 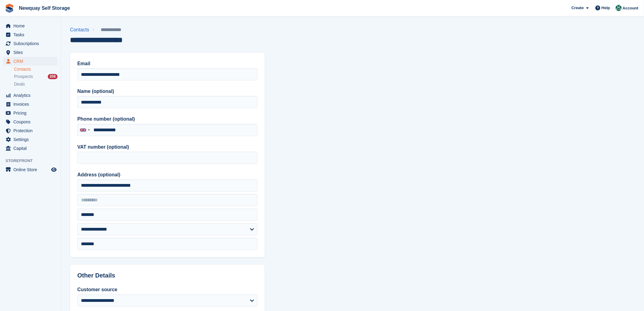 I want to click on a: Prospects 208, so click(x=35, y=76).